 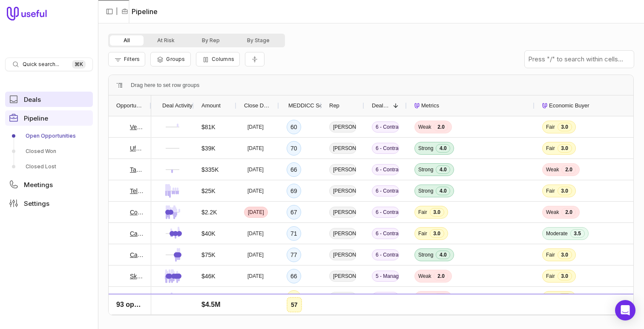 I want to click on span: Close Date, so click(x=257, y=106).